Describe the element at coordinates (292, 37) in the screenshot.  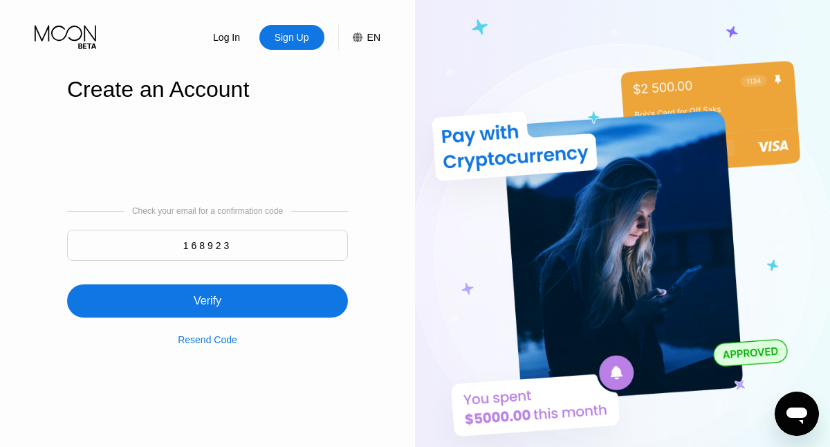
I see `div: Sign Up` at that location.